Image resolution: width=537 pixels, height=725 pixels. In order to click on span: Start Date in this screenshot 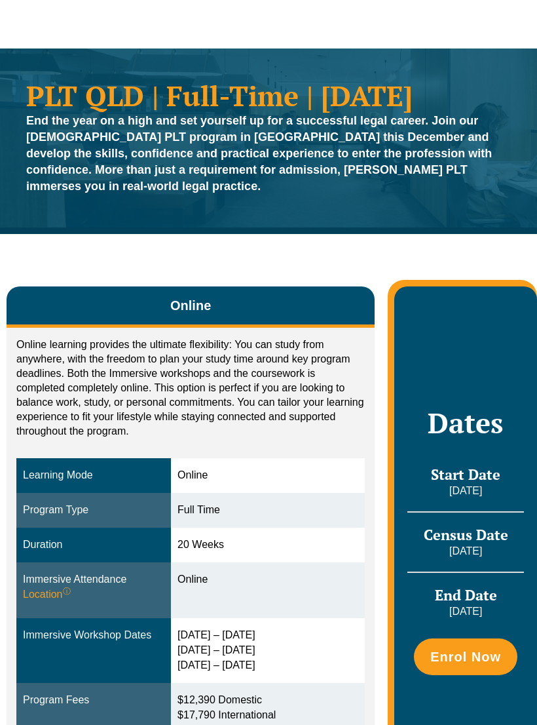, I will do `click(466, 474)`.